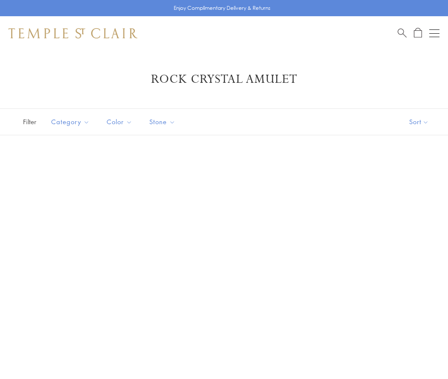  Describe the element at coordinates (164, 122) in the screenshot. I see `span: Stone` at that location.